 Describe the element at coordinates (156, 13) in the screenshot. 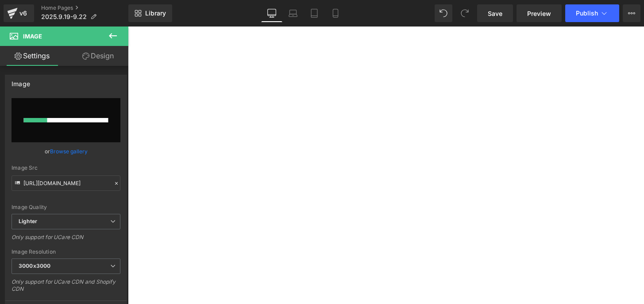

I see `span: Library` at that location.